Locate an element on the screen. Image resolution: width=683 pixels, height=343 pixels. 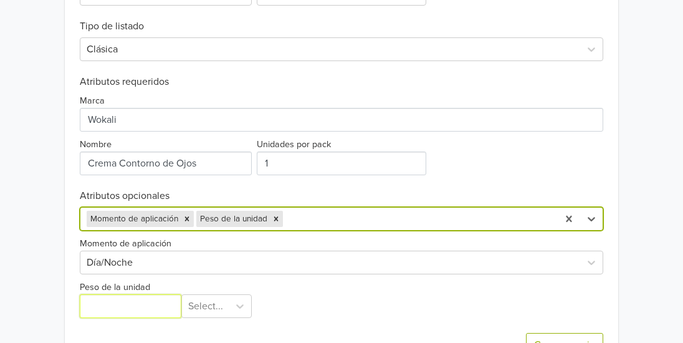
div: Remove Momento de aplicación is located at coordinates (187, 219).